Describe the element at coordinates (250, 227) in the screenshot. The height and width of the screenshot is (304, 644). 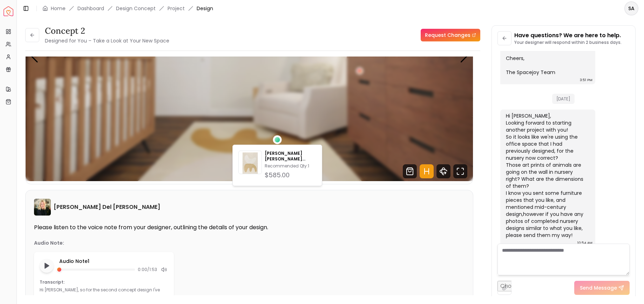
I see `p: Please listen to the voice note from your designer, outlining the details of your design.` at that location.